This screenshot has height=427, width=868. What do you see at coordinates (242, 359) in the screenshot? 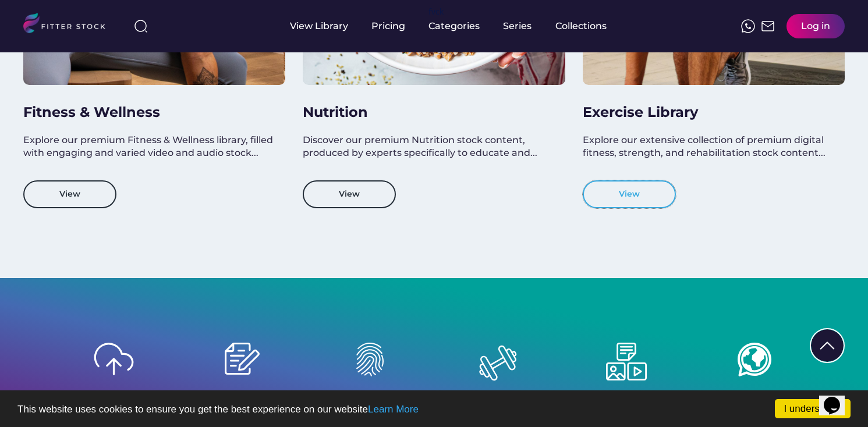
I see `img: Workouts%20and%20Exercises%20Icon.svg` at bounding box center [242, 359].